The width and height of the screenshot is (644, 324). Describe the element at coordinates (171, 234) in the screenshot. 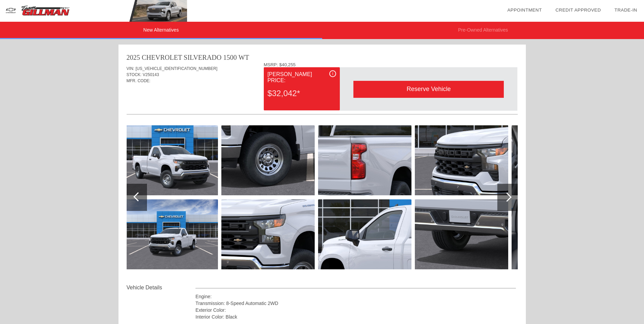

I see `img: 752cf8e.jpg` at that location.